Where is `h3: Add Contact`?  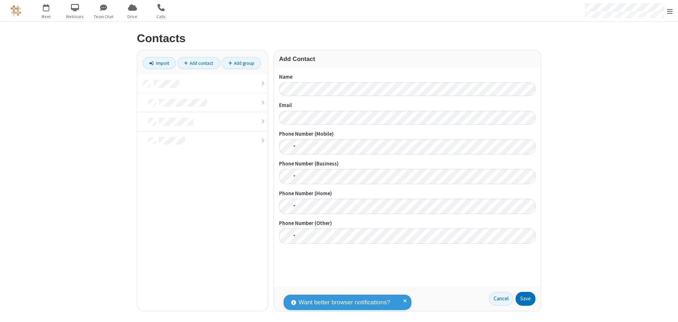
h3: Add Contact is located at coordinates (407, 59).